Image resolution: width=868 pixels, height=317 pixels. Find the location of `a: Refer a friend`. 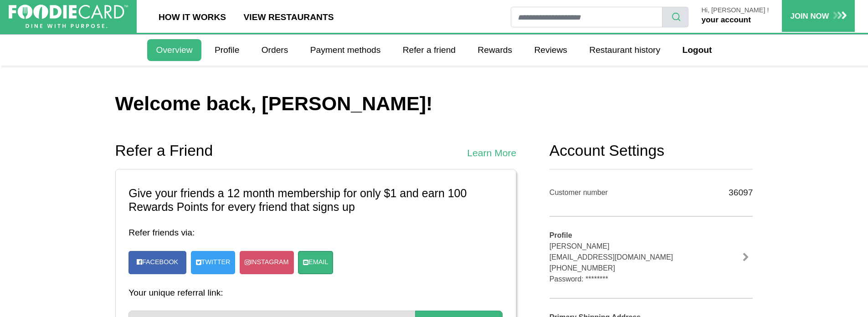

a: Refer a friend is located at coordinates (430, 50).